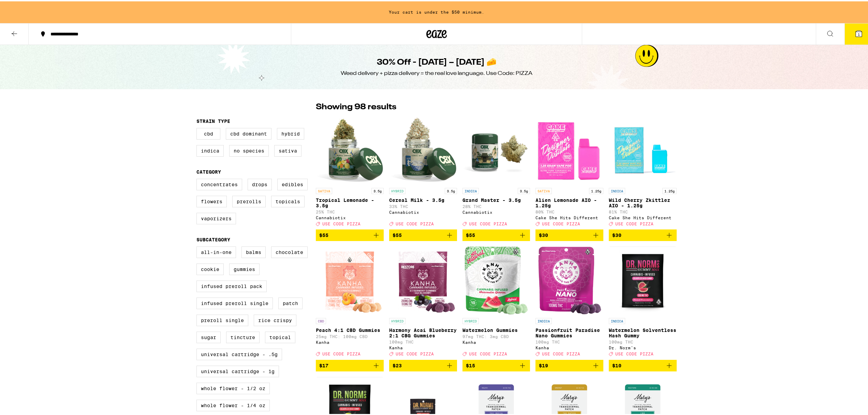 This screenshot has height=415, width=868. I want to click on label: Concentrates, so click(219, 183).